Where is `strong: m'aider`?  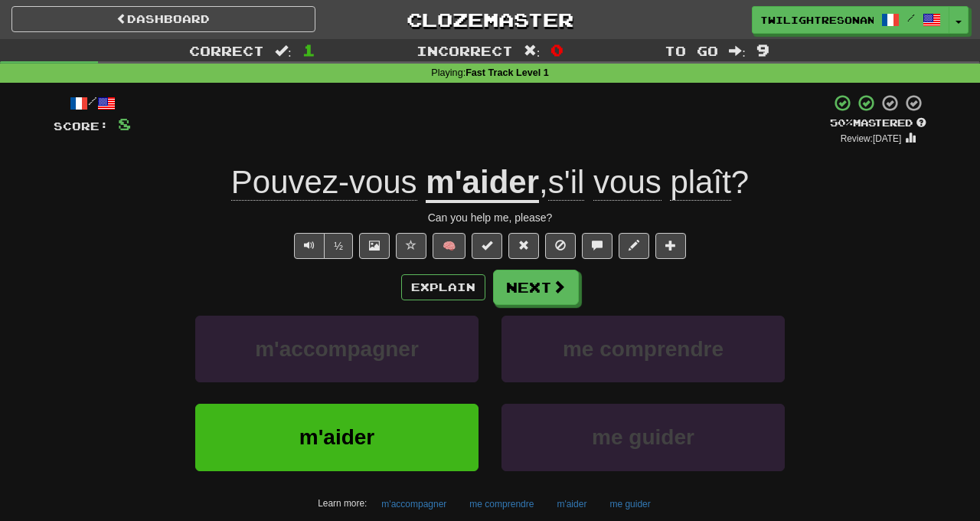
strong: m'aider is located at coordinates (483, 183).